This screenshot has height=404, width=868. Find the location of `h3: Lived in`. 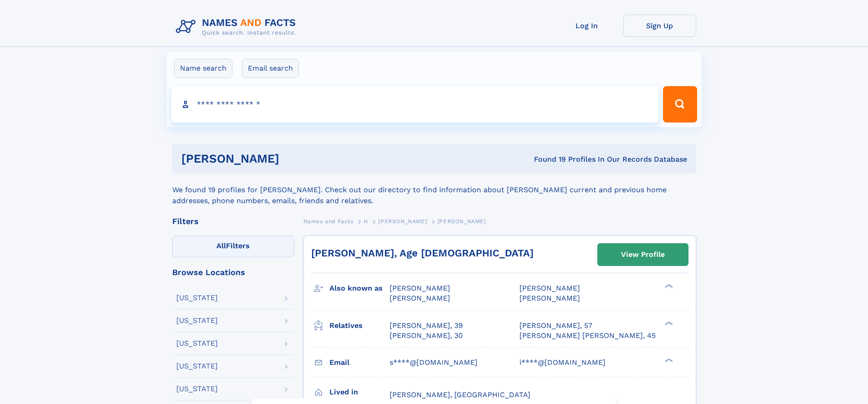

h3: Lived in is located at coordinates (359, 392).